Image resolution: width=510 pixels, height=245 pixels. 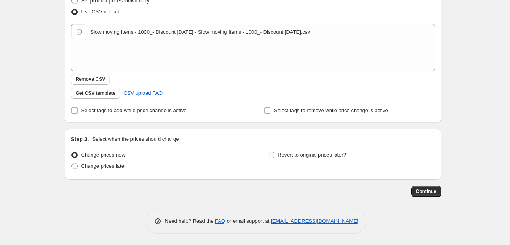 What do you see at coordinates (312, 155) in the screenshot?
I see `span: Revert to original prices later?` at bounding box center [312, 155].